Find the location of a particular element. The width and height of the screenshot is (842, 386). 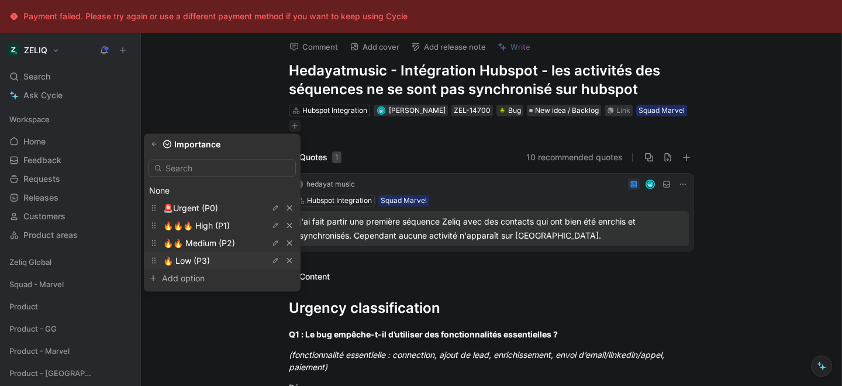

span: 🔥 Low (P3) is located at coordinates (187, 260).